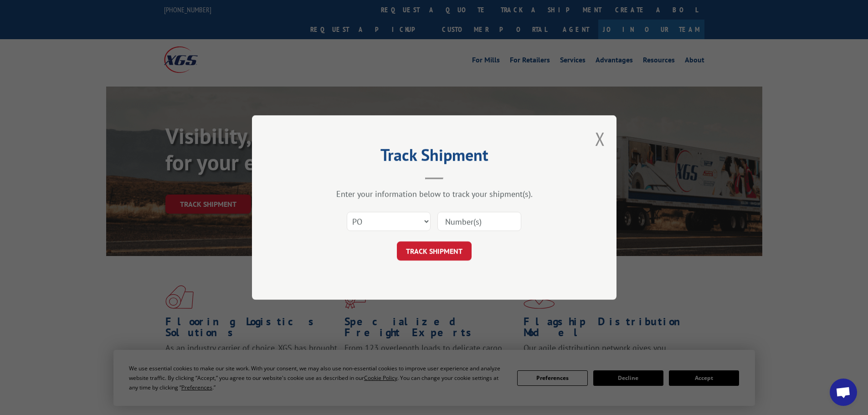 The width and height of the screenshot is (868, 415). Describe the element at coordinates (434, 251) in the screenshot. I see `button: TRACK SHIPMENT` at that location.